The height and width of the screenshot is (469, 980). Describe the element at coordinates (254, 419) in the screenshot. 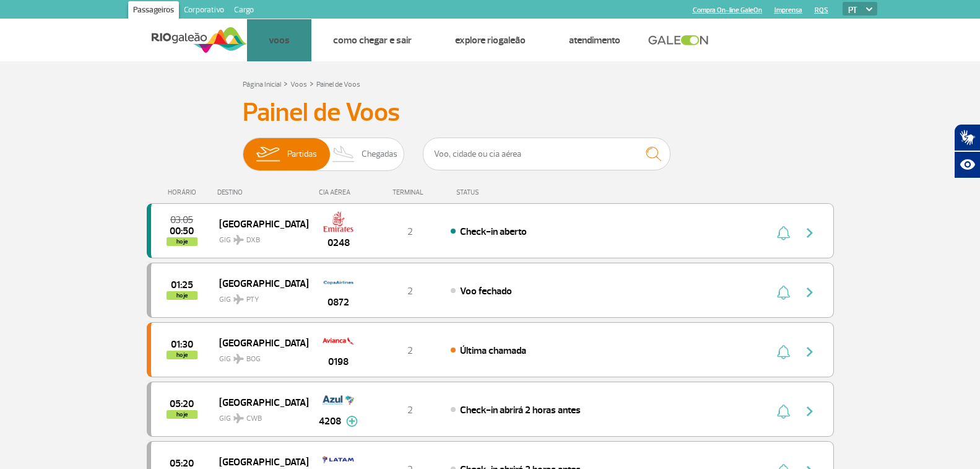

I see `span: CWB` at that location.